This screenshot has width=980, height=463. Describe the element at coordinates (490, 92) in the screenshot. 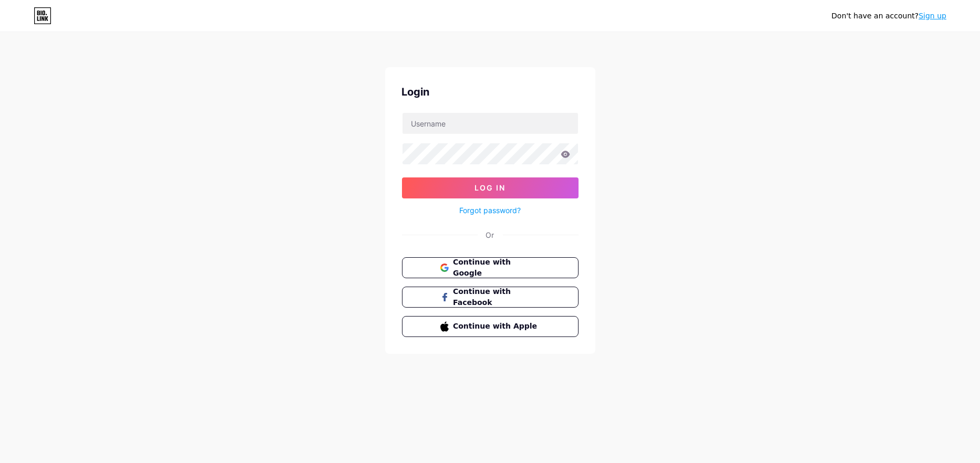

I see `div: Login` at that location.